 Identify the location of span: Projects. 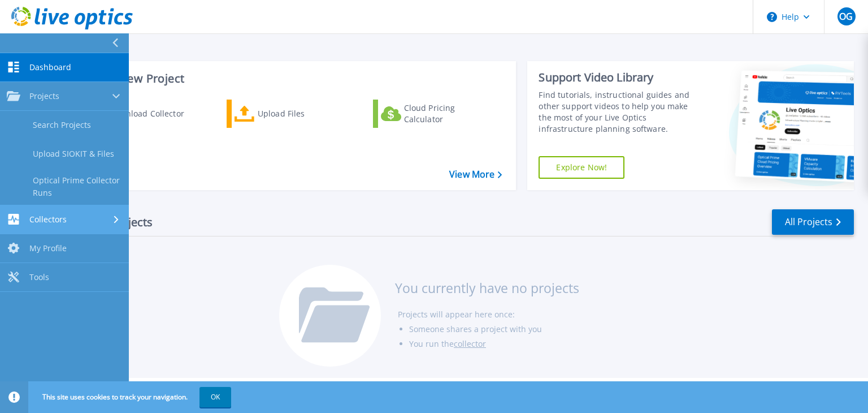
(44, 96).